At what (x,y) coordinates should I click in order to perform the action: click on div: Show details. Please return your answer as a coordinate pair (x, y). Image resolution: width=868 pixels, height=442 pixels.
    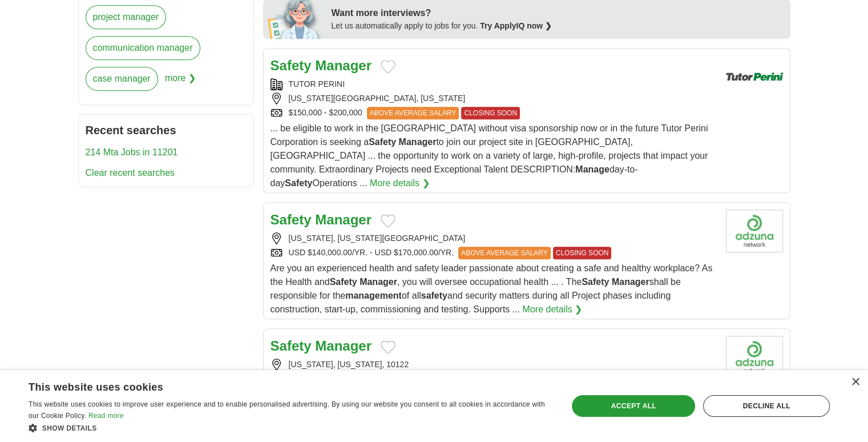
    Looking at the image, I should click on (290, 428).